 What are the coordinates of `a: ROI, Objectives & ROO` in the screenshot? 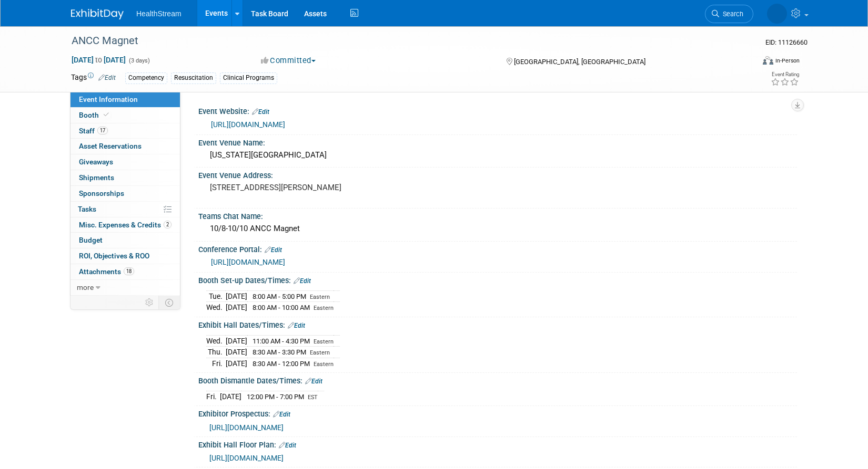 It's located at (125, 256).